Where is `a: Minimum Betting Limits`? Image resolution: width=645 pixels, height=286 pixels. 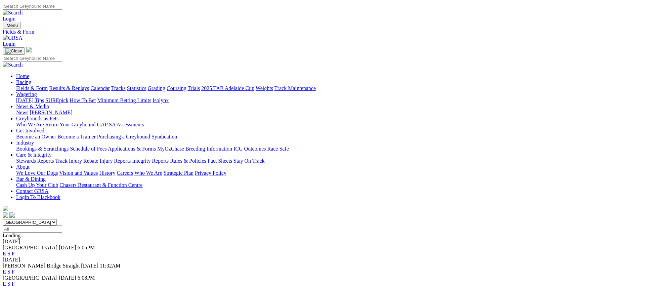 a: Minimum Betting Limits is located at coordinates (124, 100).